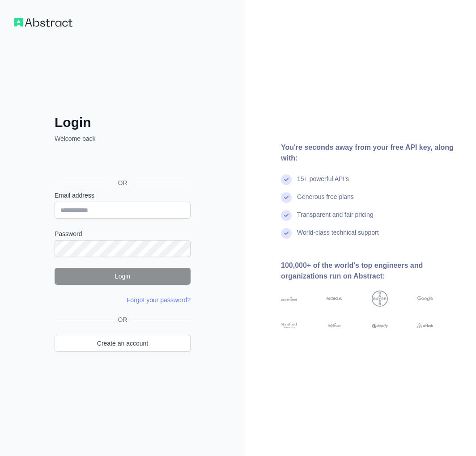 This screenshot has width=476, height=456. Describe the element at coordinates (289, 326) in the screenshot. I see `img: stanford university` at that location.